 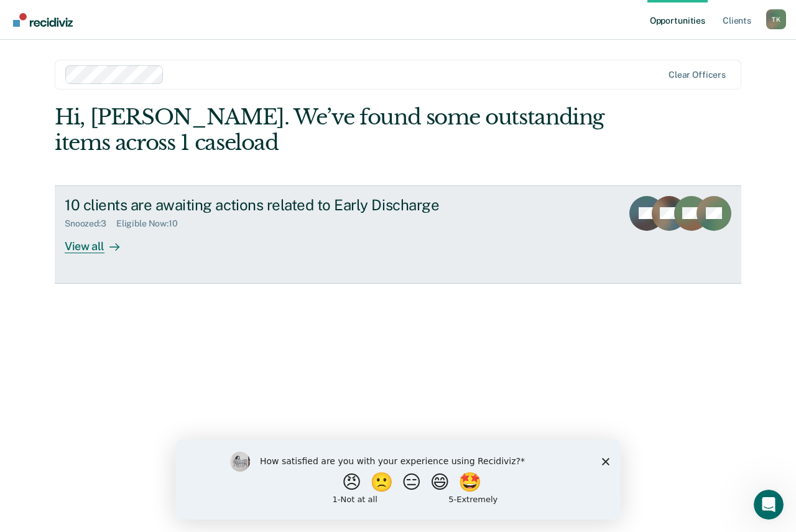 I want to click on button: 3, so click(x=237, y=43).